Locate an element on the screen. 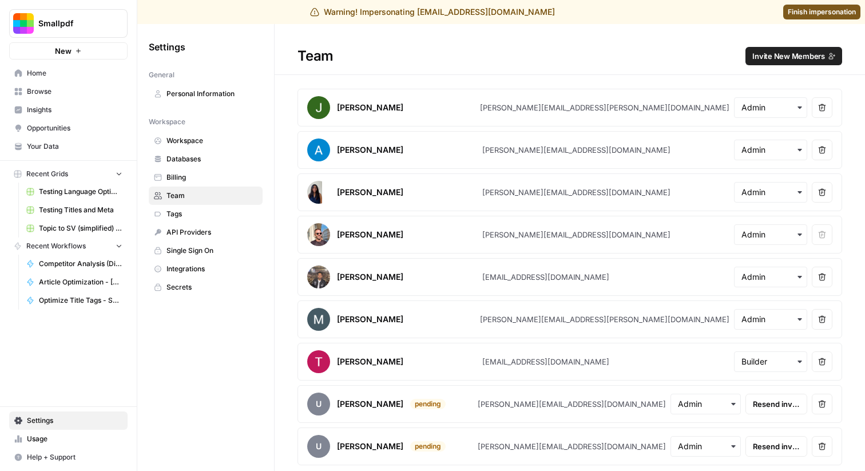 This screenshot has width=865, height=471. a: Topic to SV (simplified) Grid is located at coordinates (74, 228).